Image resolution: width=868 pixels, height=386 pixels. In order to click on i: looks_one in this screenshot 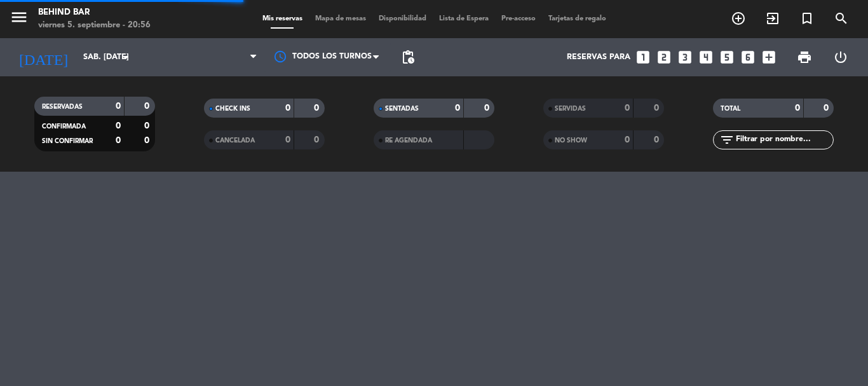, I will do `click(643, 57)`.